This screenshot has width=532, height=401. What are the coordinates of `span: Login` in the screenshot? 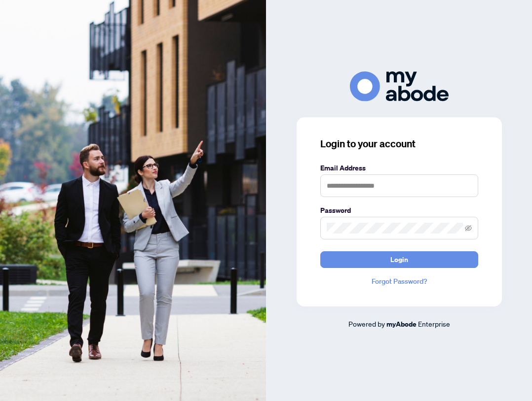 It's located at (399, 260).